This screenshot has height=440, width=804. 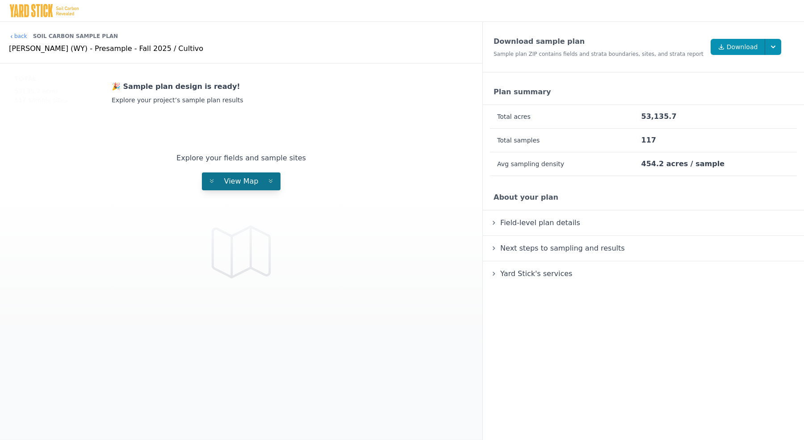 What do you see at coordinates (719, 117) in the screenshot?
I see `td: 53,135.7` at bounding box center [719, 117].